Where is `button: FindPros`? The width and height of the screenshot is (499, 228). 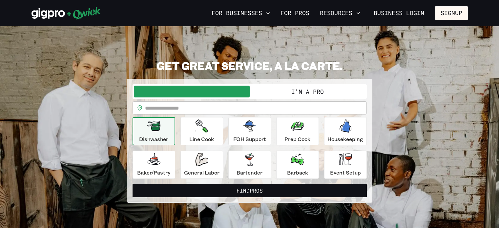
button: FindPros is located at coordinates (250, 191).